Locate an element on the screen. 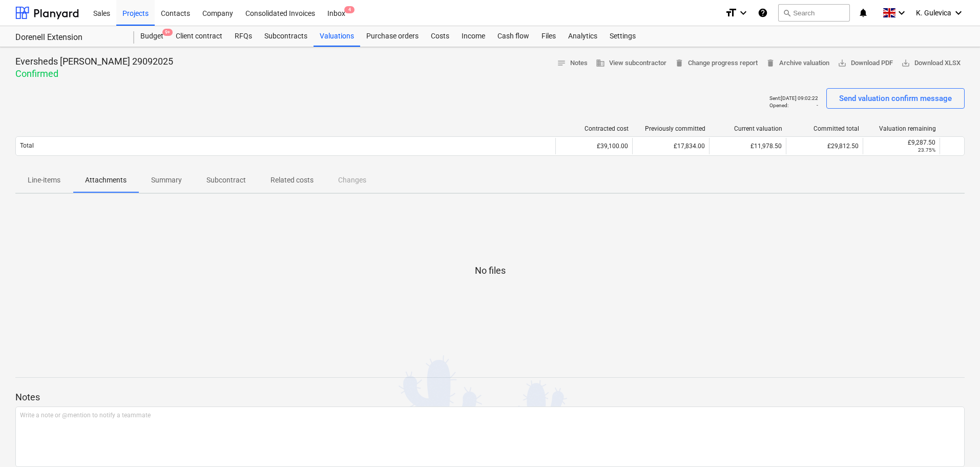  a: Client contract is located at coordinates (199, 36).